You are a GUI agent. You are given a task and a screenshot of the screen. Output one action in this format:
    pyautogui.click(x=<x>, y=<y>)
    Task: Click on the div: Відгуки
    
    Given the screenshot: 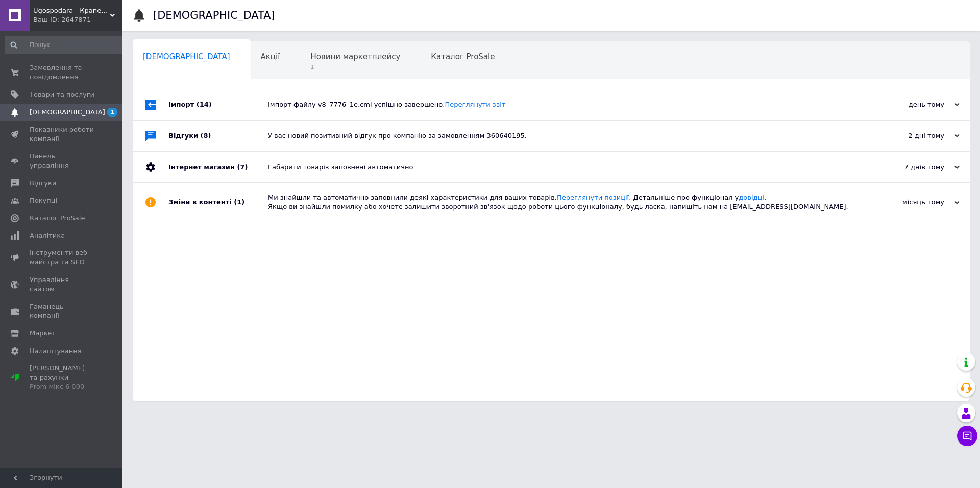 What is the action you would take?
    pyautogui.click(x=218, y=136)
    